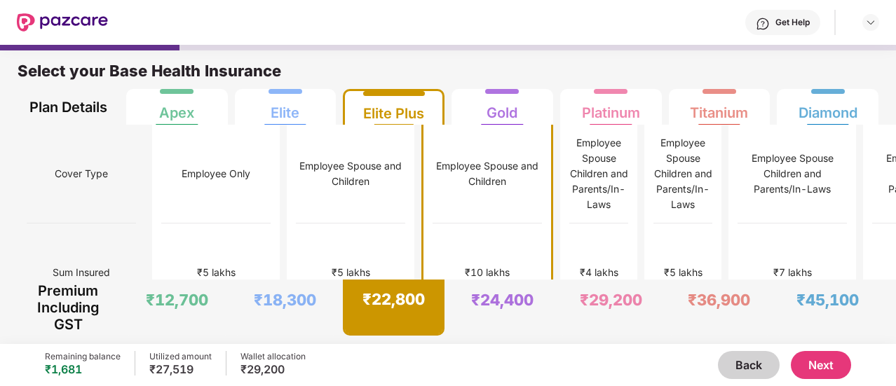 The image size is (896, 386). What do you see at coordinates (62, 22) in the screenshot?
I see `img: New Pazcare Logo` at bounding box center [62, 22].